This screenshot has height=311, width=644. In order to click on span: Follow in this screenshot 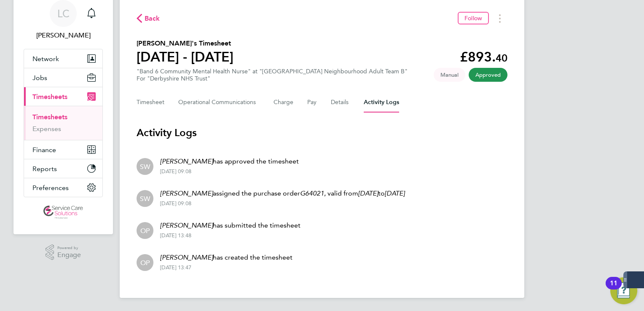, I will do `click(473, 18)`.